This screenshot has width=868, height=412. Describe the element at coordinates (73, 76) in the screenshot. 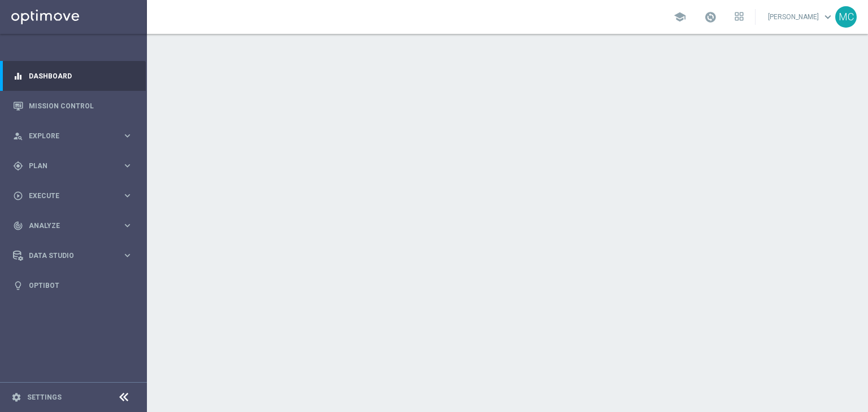

I see `button: equalizer Dashboard` at that location.